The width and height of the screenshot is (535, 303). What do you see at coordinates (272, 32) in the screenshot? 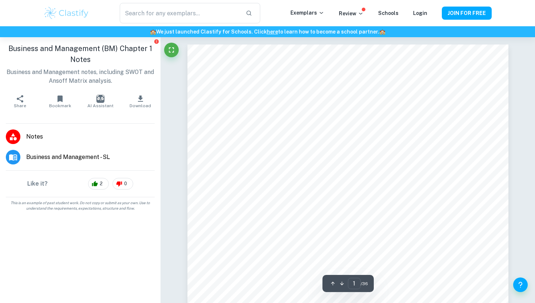
I see `a: here` at bounding box center [272, 32].